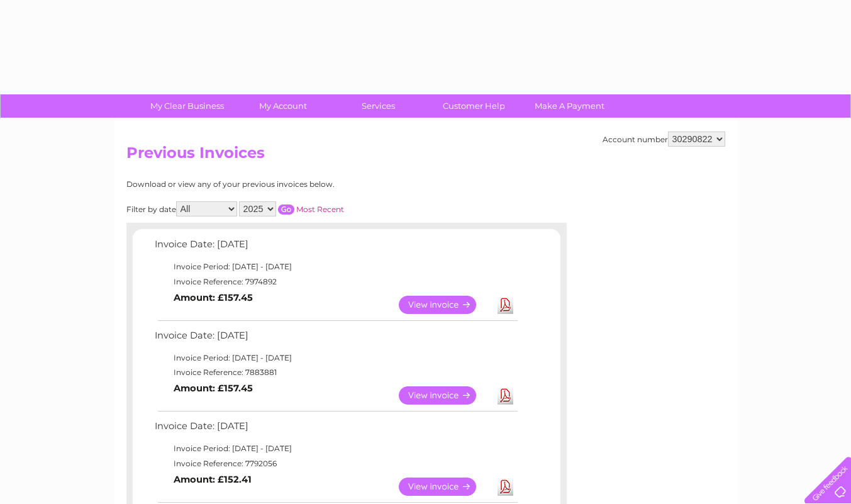  What do you see at coordinates (213, 479) in the screenshot?
I see `b: Amount: £152.41` at bounding box center [213, 479].